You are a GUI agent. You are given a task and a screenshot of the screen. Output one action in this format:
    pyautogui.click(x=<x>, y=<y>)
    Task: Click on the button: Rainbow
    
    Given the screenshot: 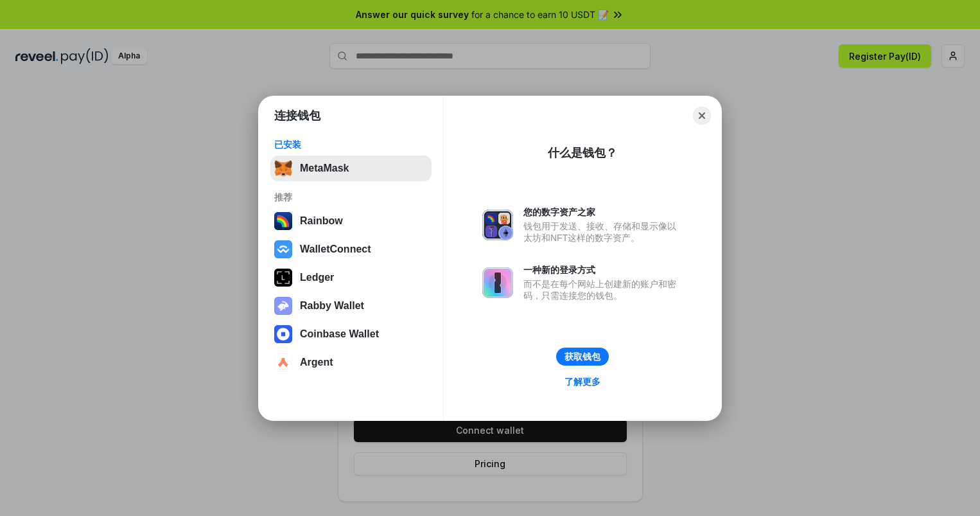 What is the action you would take?
    pyautogui.click(x=351, y=221)
    